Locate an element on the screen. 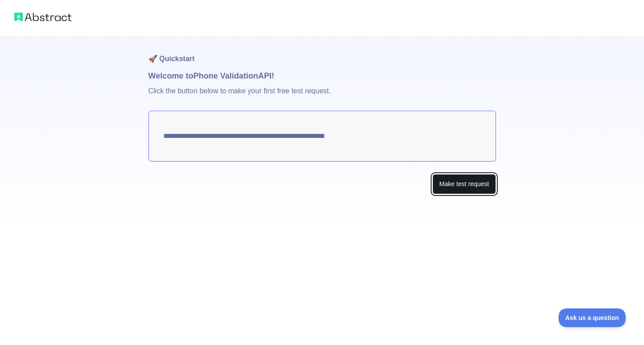 The image size is (644, 345). h1: 🚀 Quickstart is located at coordinates (322, 52).